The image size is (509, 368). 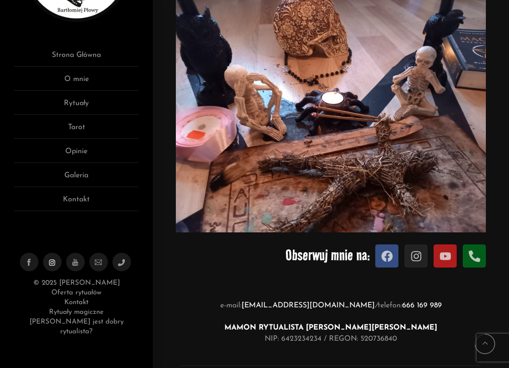 I want to click on a: Rytuały magiczne, so click(x=76, y=312).